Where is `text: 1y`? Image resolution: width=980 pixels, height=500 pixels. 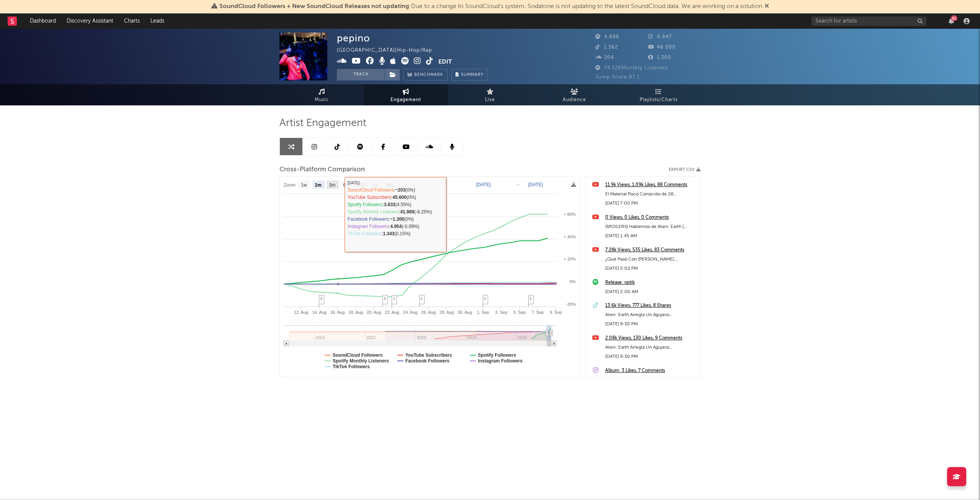
text: 1y is located at coordinates (375, 185).